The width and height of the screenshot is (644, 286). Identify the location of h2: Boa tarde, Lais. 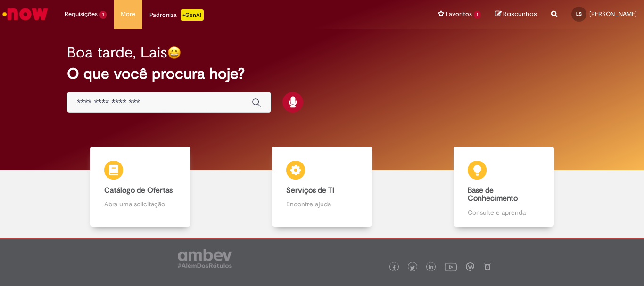
(117, 52).